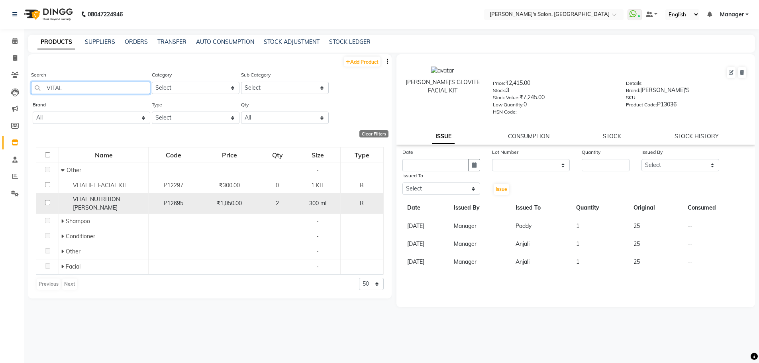  What do you see at coordinates (256, 75) in the screenshot?
I see `label: Sub Category` at bounding box center [256, 75].